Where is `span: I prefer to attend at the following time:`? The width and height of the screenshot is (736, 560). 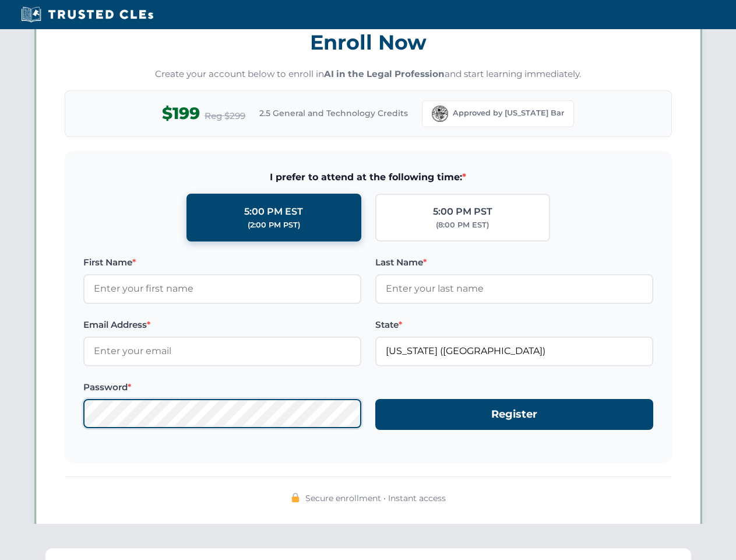
span: I prefer to attend at the following time: is located at coordinates (368, 177).